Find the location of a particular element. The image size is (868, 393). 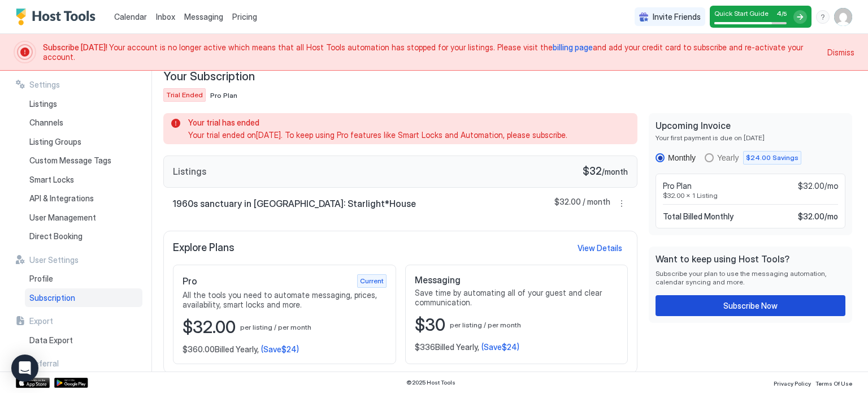

span: © 2025 Host Tools is located at coordinates (430, 382).